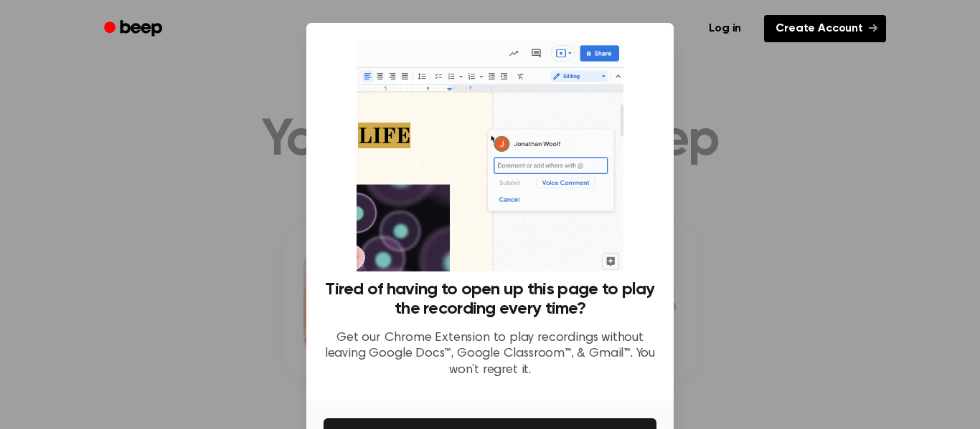 This screenshot has width=980, height=429. What do you see at coordinates (490, 355) in the screenshot?
I see `p: Get our Chrome Extension to play recordings without leaving Google Docs™, Google Classroom™, & Gm...` at bounding box center [490, 355].